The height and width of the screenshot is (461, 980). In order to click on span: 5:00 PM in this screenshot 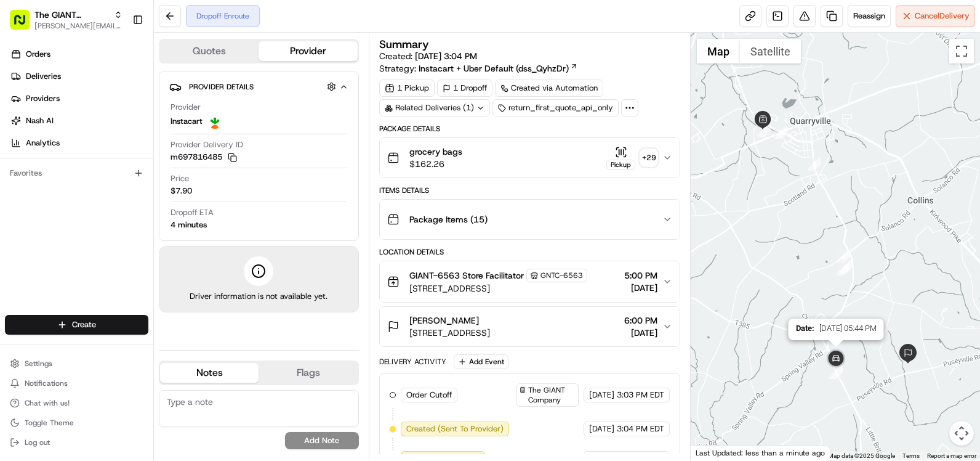, I will do `click(641, 275)`.